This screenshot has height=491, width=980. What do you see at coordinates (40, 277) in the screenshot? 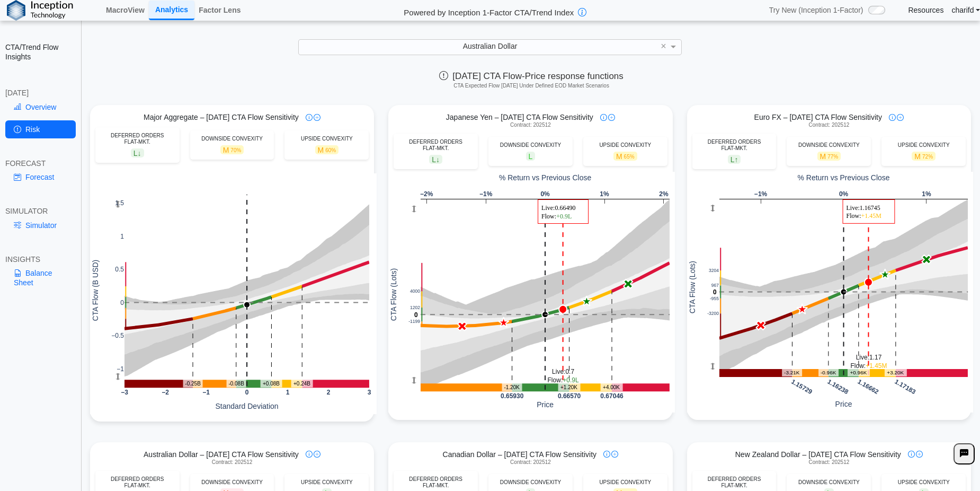
I see `a: Balance Sheet` at bounding box center [40, 277].